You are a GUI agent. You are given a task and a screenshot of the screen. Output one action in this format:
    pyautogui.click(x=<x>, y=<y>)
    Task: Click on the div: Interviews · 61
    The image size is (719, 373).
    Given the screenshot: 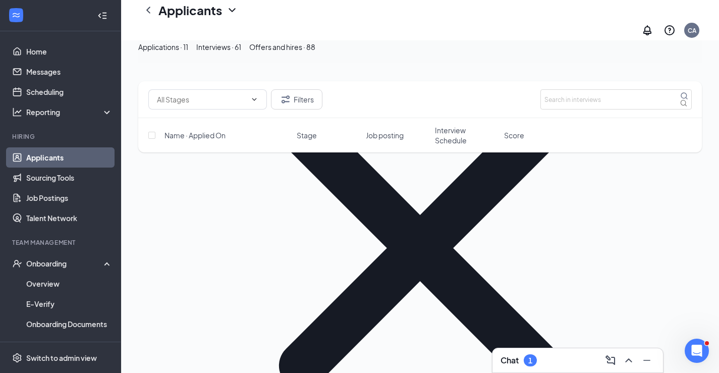 What is the action you would take?
    pyautogui.click(x=218, y=47)
    